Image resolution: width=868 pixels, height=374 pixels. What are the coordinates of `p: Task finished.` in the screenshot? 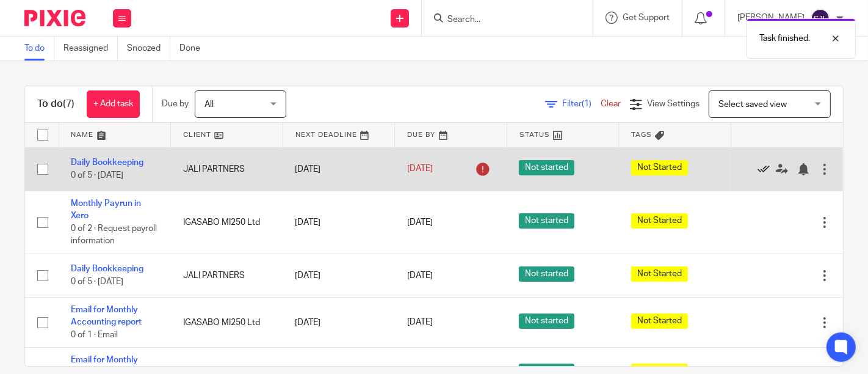 It's located at (784, 38).